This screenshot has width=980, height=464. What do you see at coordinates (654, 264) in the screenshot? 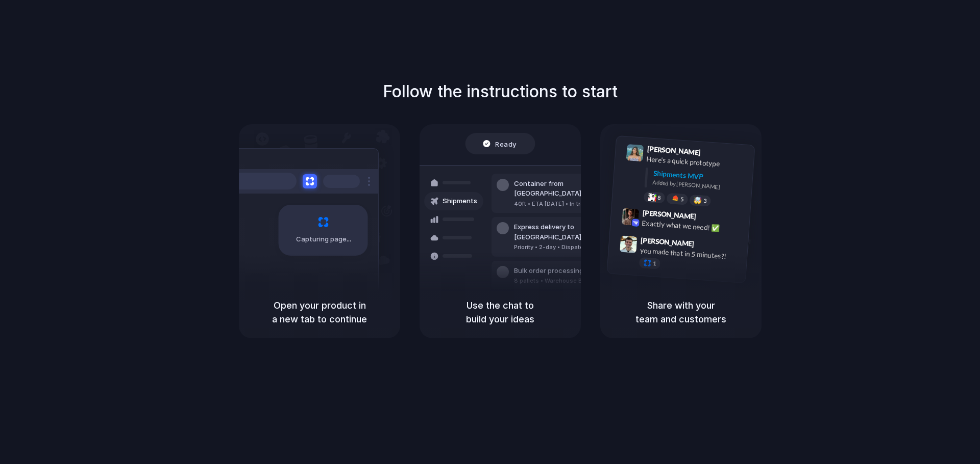
I see `span: 1` at bounding box center [654, 264].